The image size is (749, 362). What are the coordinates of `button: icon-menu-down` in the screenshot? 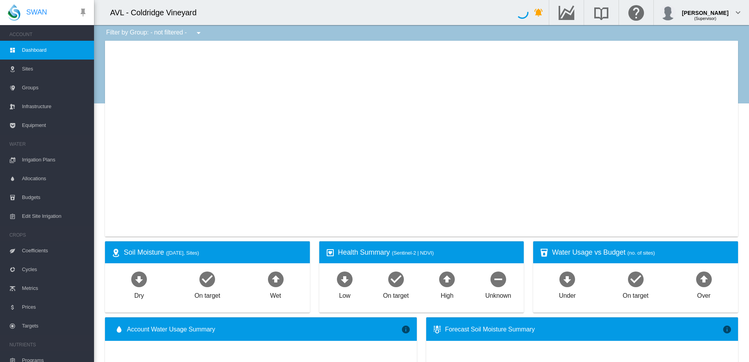 It's located at (199, 33).